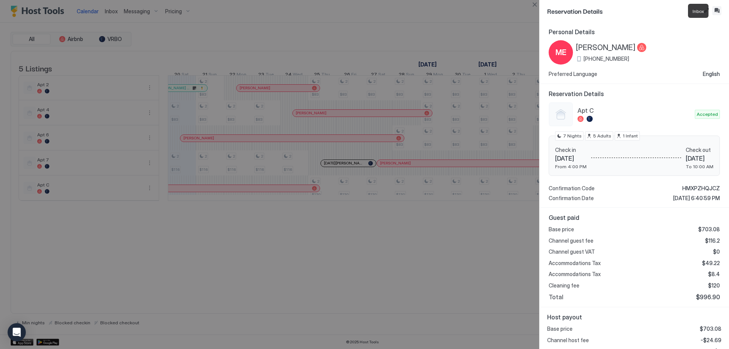 The image size is (729, 349). What do you see at coordinates (572, 252) in the screenshot?
I see `span: Channel guest VAT` at bounding box center [572, 252].